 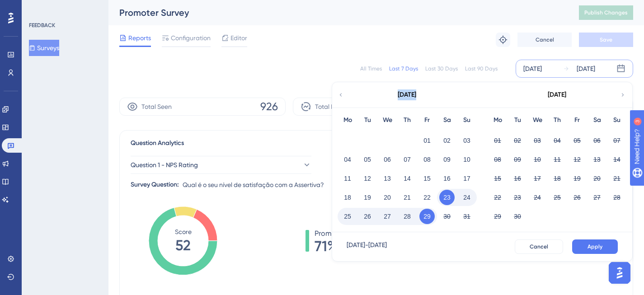 I want to click on button: 05, so click(x=367, y=159).